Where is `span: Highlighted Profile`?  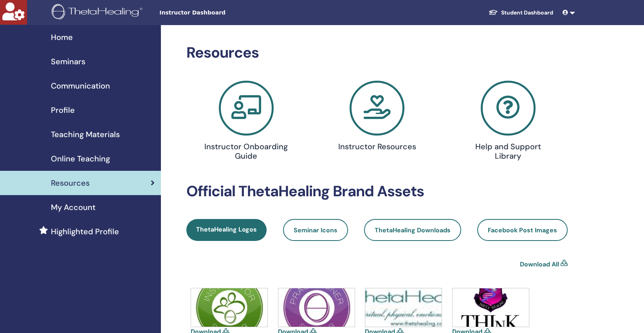
span: Highlighted Profile is located at coordinates (85, 231).